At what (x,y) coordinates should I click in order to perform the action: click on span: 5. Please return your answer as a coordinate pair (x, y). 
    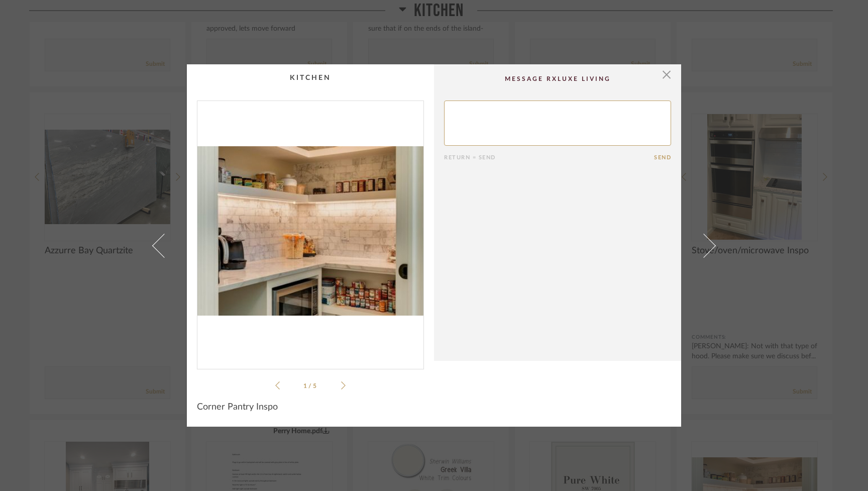
    Looking at the image, I should click on (315, 386).